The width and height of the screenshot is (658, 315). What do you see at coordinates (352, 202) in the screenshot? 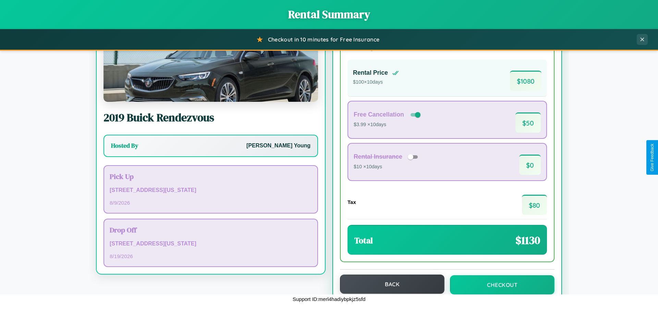
I see `h4: Tax` at bounding box center [352, 202].